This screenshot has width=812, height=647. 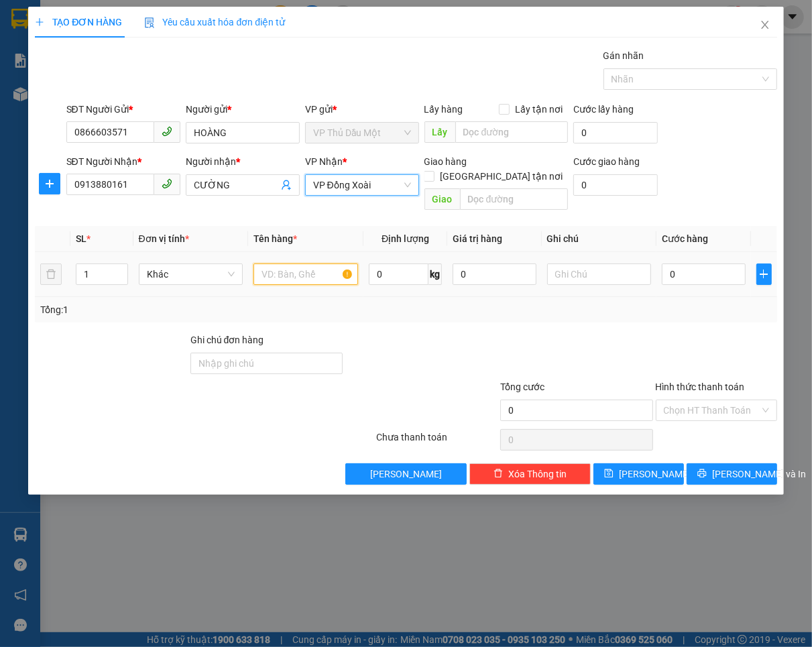 What do you see at coordinates (684, 239) in the screenshot?
I see `span: Cước hàng` at bounding box center [684, 239].